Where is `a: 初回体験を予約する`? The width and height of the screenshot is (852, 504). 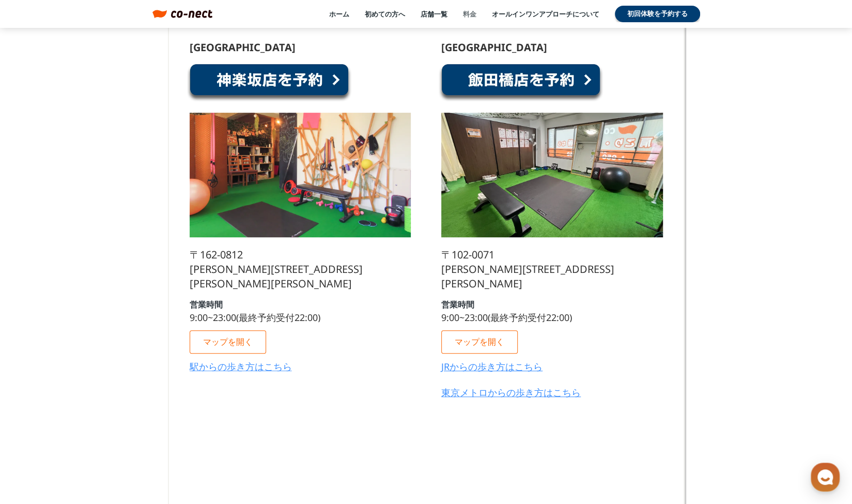 a: 初回体験を予約する is located at coordinates (658, 14).